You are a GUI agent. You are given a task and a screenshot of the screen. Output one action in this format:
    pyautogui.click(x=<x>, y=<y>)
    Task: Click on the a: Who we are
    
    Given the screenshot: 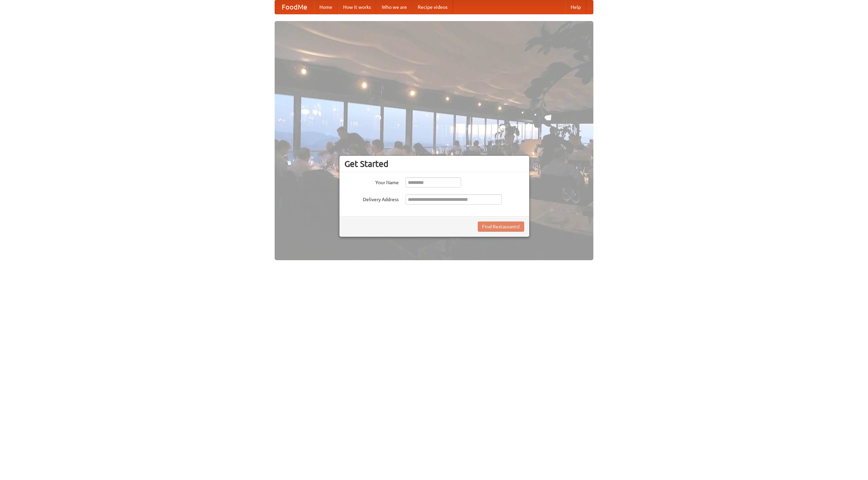 What is the action you would take?
    pyautogui.click(x=394, y=7)
    